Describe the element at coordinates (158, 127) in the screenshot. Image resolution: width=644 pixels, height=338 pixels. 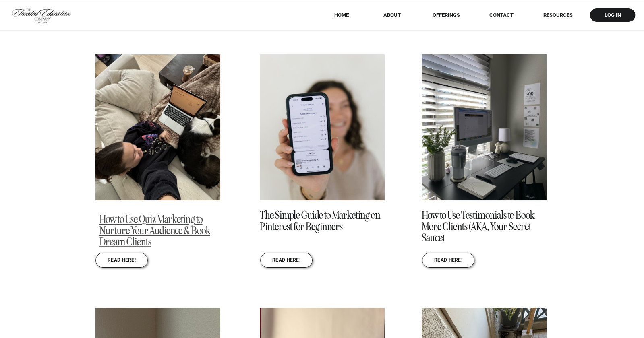
I see `img: Business coach sitting on couch while getting done with her dog laying beside her` at that location.